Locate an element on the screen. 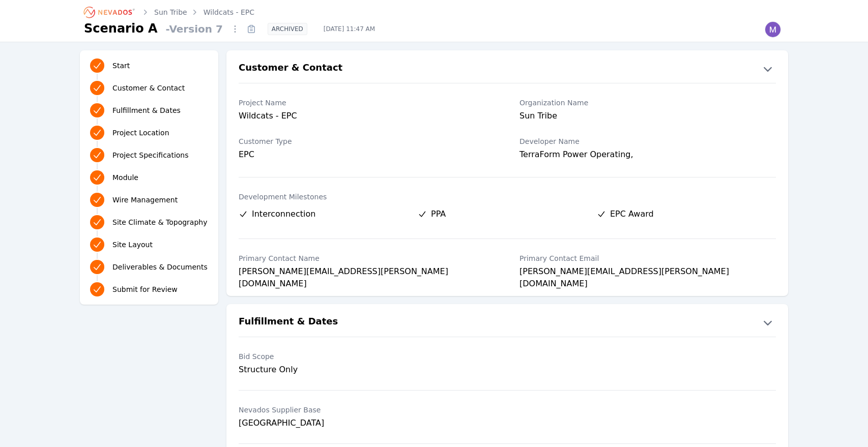 This screenshot has height=447, width=868. span: Fulfillment & Dates is located at coordinates (146, 111).